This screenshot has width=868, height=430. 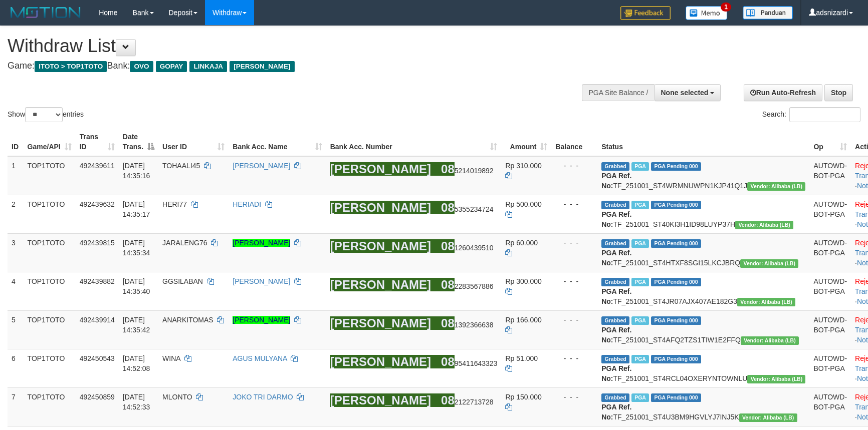 I want to click on a: AGUS MULYANA, so click(x=259, y=358).